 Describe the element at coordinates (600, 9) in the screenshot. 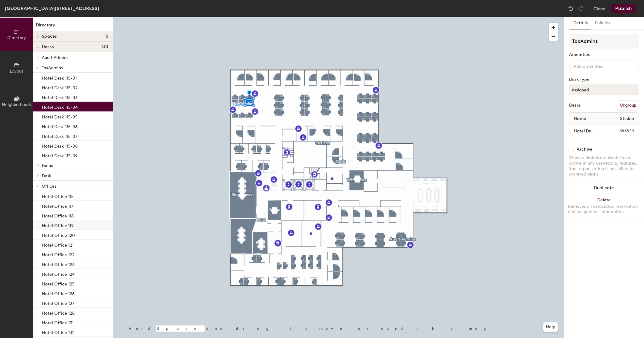

I see `button: Close` at that location.